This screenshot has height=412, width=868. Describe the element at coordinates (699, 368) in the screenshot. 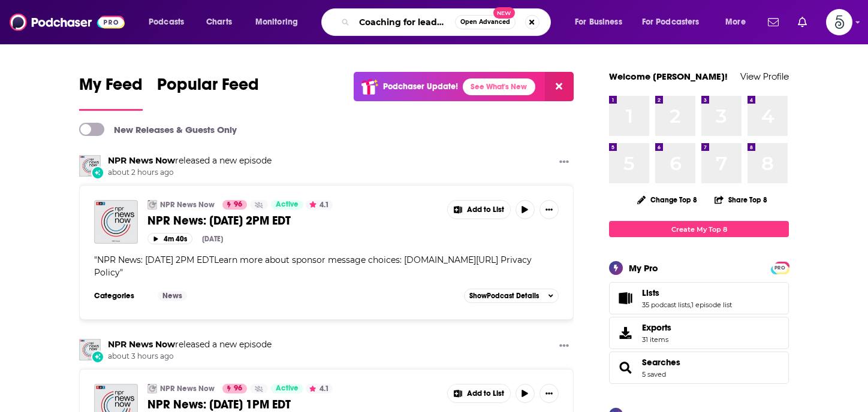

I see `span: Searches` at that location.